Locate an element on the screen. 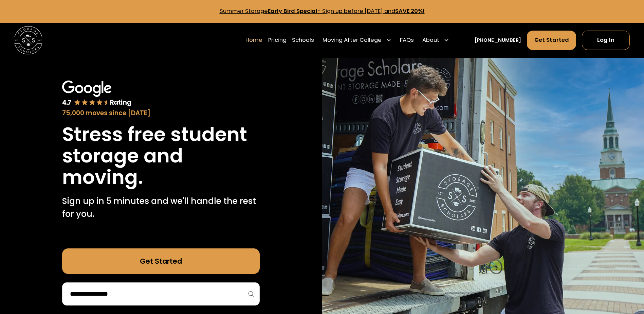 This screenshot has height=314, width=644. a: Pricing is located at coordinates (278, 40).